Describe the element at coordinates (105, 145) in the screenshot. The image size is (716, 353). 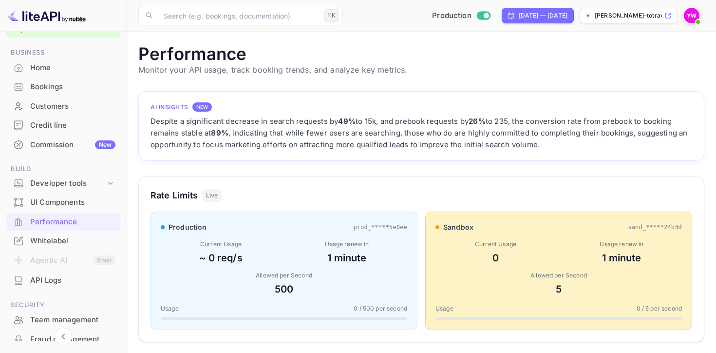
I see `div: New` at that location.